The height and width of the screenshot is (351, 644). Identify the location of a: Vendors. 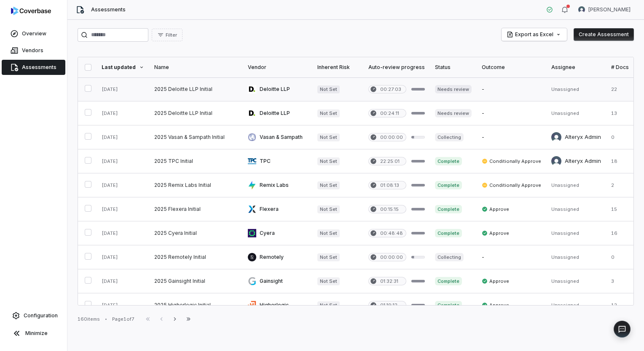
(33, 50).